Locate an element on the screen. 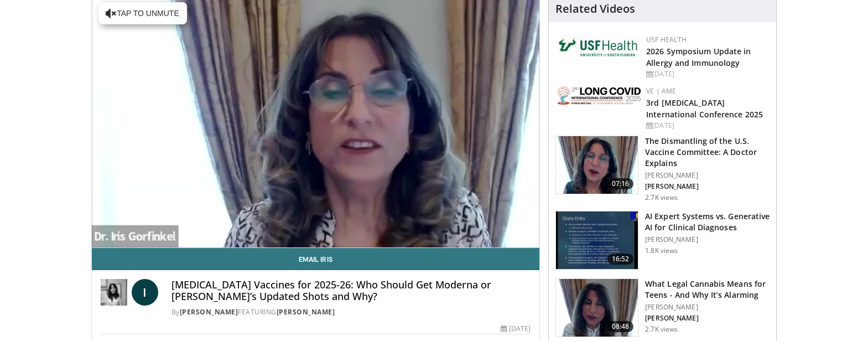  span: I is located at coordinates (145, 293).